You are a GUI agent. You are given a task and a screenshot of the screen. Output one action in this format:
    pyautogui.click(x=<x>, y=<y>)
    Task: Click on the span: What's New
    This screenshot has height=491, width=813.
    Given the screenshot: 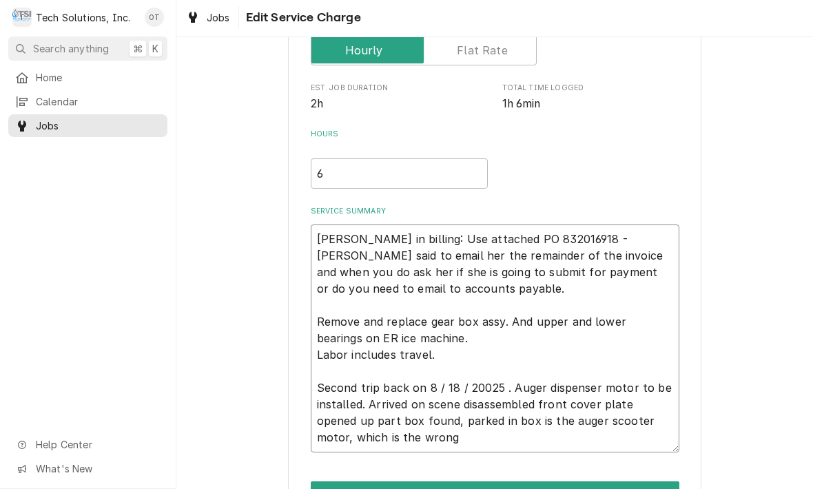 What is the action you would take?
    pyautogui.click(x=97, y=471)
    